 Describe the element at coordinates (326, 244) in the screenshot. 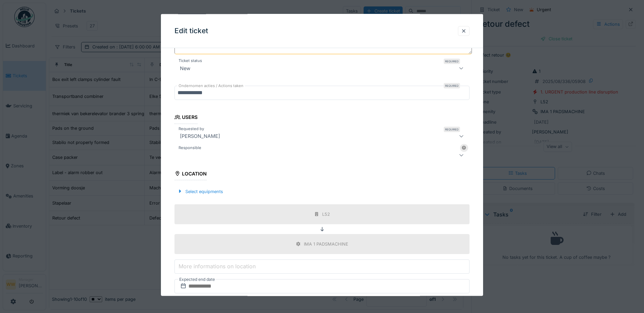

I see `div: IMA 1 PADSMACHINE` at that location.